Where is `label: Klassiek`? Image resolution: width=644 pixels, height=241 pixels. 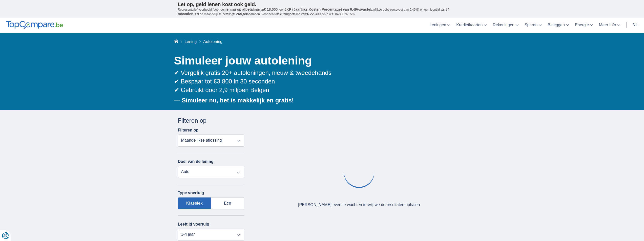 label: Klassiek is located at coordinates (195, 203).